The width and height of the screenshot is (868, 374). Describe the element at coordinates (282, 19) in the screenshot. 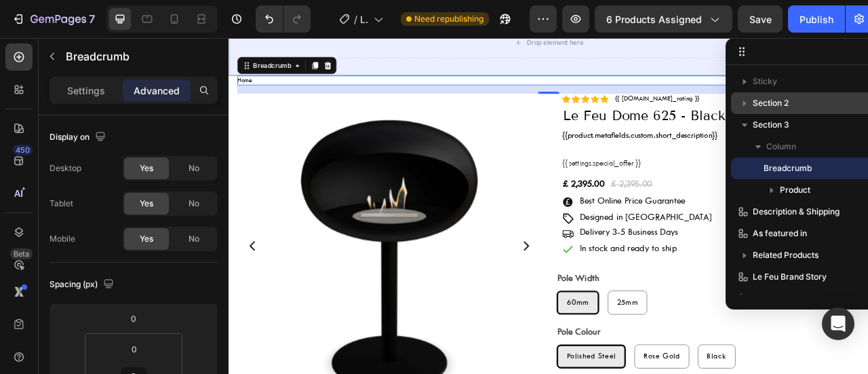

I see `div: Undo/Redo` at that location.